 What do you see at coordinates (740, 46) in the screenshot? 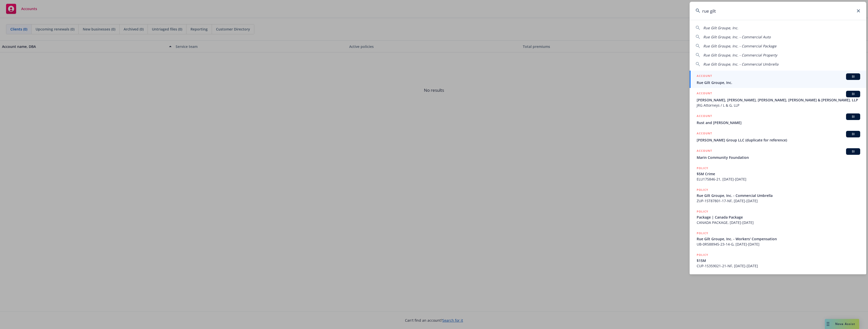
I see `span: Rue Gilt Groupe, Inc. - Commercial Package` at bounding box center [740, 46].